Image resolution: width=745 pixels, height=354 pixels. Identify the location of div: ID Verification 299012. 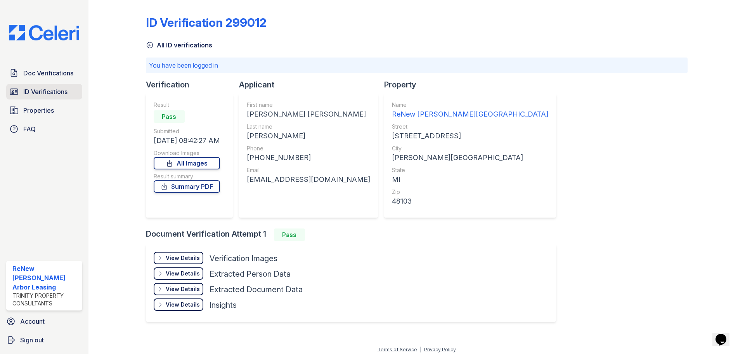
(206, 23).